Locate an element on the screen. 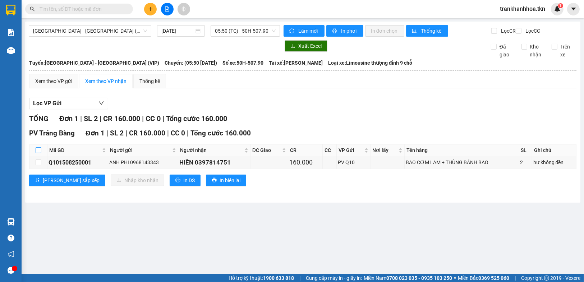 The image size is (584, 282). span: Nơi lấy is located at coordinates (384, 150).